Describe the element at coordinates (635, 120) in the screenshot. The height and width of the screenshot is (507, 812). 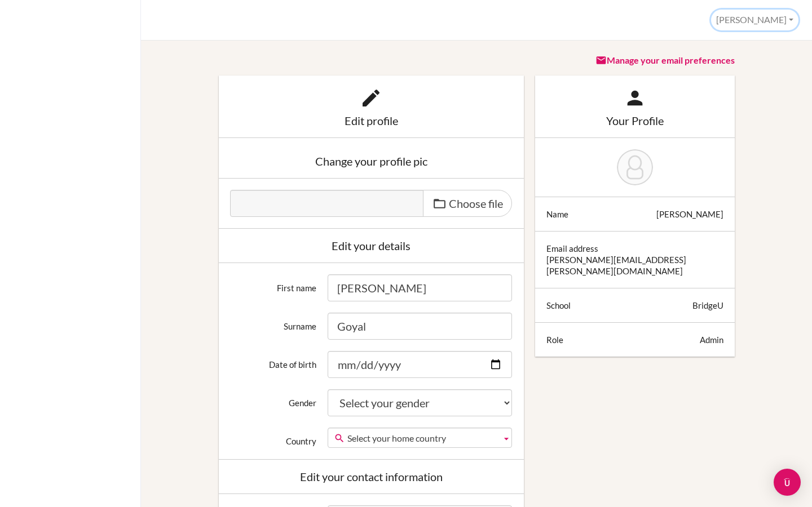
I see `div: Your Profile` at that location.